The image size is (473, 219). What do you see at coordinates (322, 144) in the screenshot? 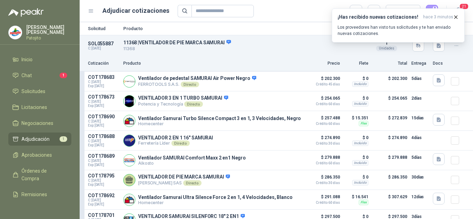
I see `span: Crédito 30 días` at bounding box center [322, 144].